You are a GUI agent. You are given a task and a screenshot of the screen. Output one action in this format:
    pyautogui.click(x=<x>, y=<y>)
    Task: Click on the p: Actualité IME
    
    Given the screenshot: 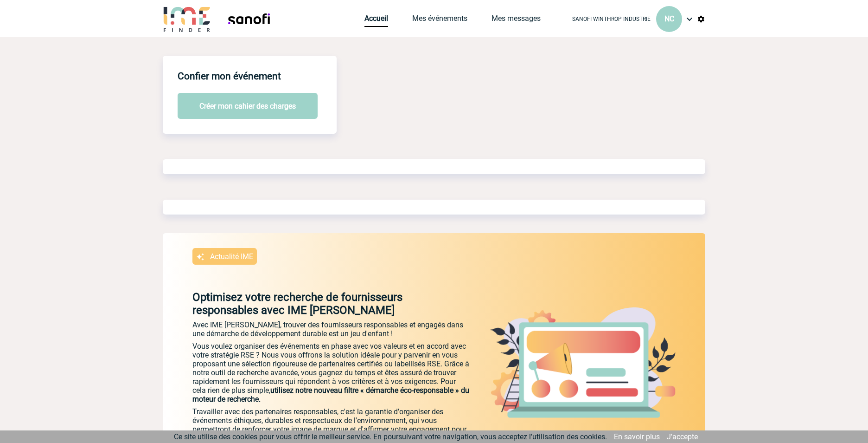 What is the action you would take?
    pyautogui.click(x=231, y=256)
    